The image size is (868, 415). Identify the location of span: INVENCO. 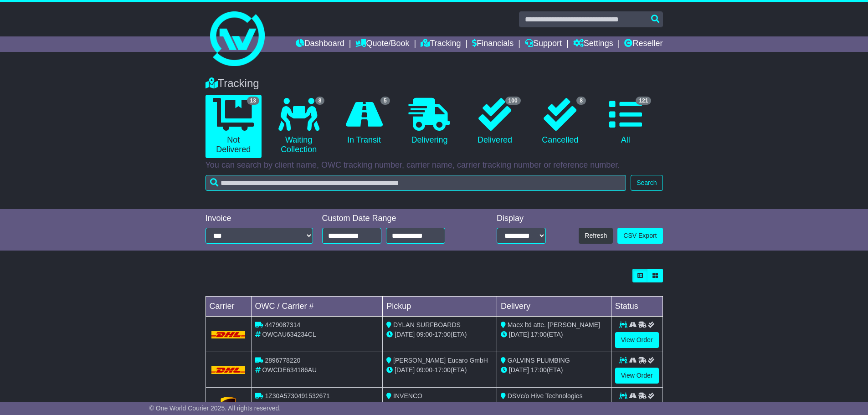
(408, 396).